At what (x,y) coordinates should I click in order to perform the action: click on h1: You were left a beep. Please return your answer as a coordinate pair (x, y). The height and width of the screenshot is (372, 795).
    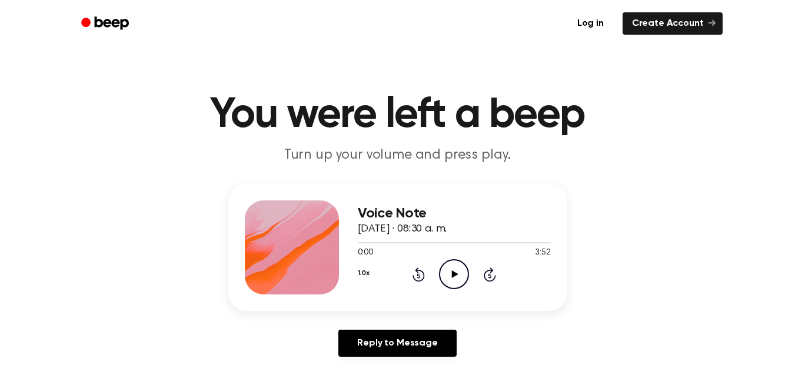
    Looking at the image, I should click on (398, 115).